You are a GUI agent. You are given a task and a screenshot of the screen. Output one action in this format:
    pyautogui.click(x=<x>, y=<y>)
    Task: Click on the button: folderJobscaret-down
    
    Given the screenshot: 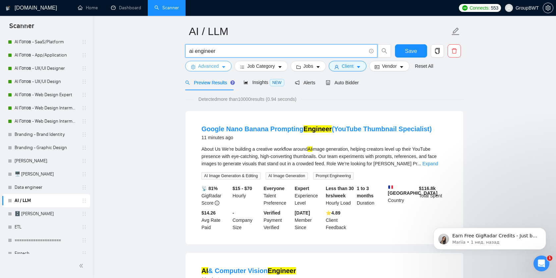 What is the action you would take?
    pyautogui.click(x=308, y=66)
    